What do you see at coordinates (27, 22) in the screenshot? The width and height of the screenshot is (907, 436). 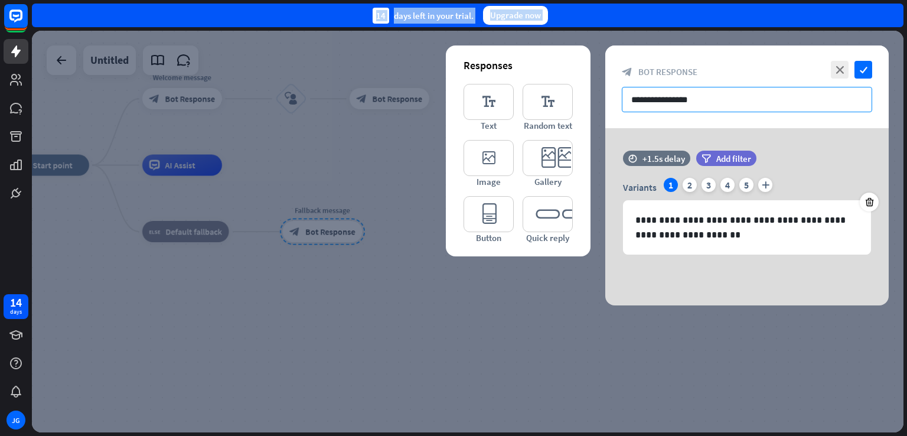 I see `button: Open LiveChat chat widget` at bounding box center [27, 22].